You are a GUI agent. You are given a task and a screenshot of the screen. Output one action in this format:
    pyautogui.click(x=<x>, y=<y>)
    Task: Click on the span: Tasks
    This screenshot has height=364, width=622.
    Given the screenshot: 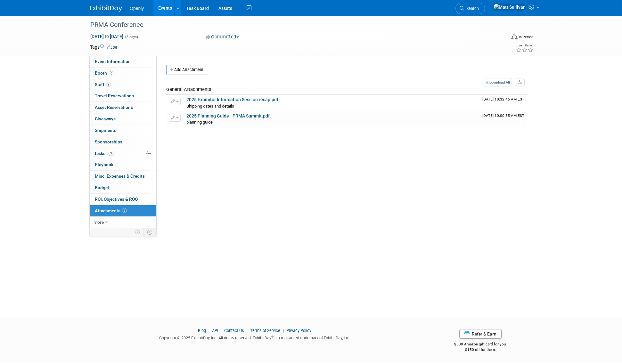 What is the action you would take?
    pyautogui.click(x=104, y=154)
    